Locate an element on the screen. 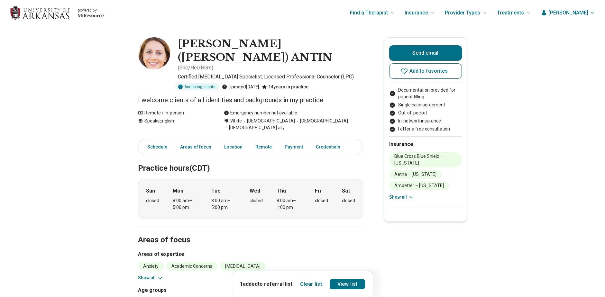 This screenshot has height=297, width=605. strong: Sun is located at coordinates (151, 191).